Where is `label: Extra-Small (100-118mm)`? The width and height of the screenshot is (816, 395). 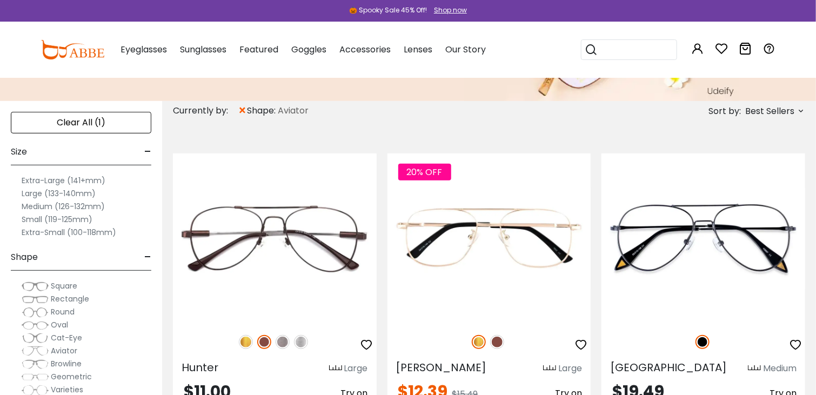 label: Extra-Small (100-118mm) is located at coordinates (69, 232).